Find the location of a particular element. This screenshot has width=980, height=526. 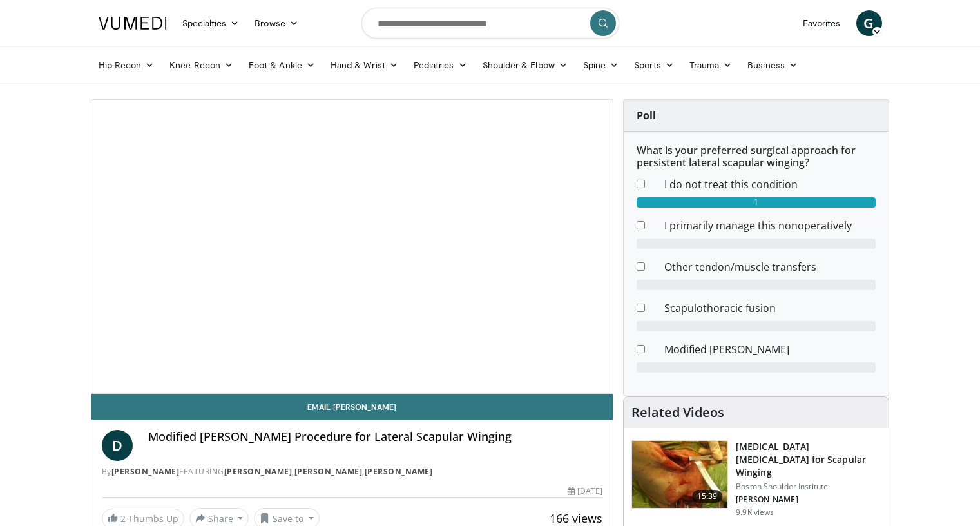

a: D is located at coordinates (117, 446).